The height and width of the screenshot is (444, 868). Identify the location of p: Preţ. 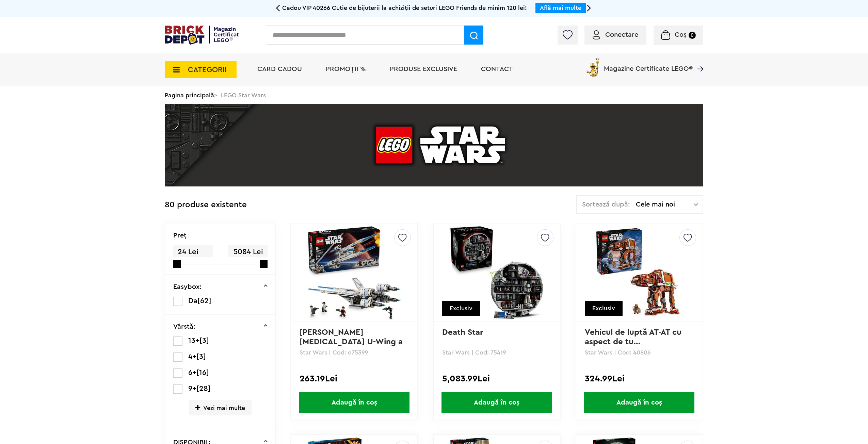
(180, 235).